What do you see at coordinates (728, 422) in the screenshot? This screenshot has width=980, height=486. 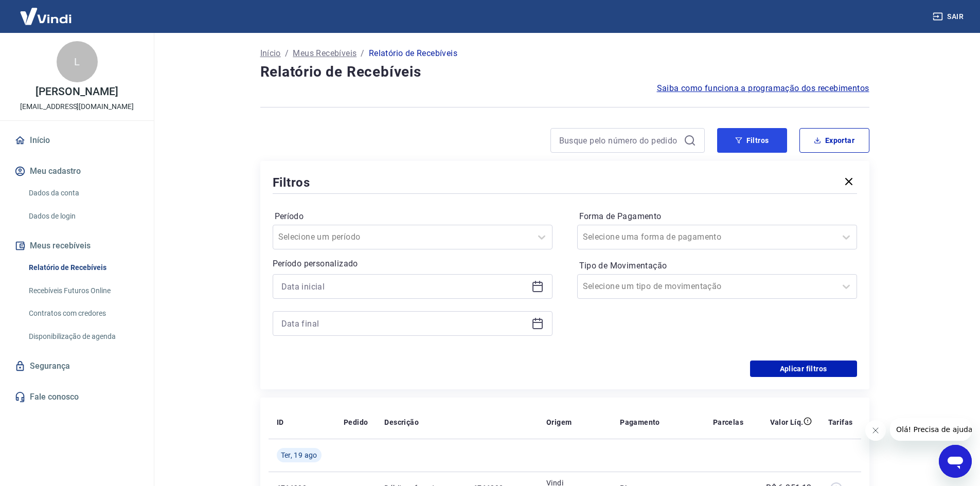 I see `p: Parcelas` at bounding box center [728, 422].